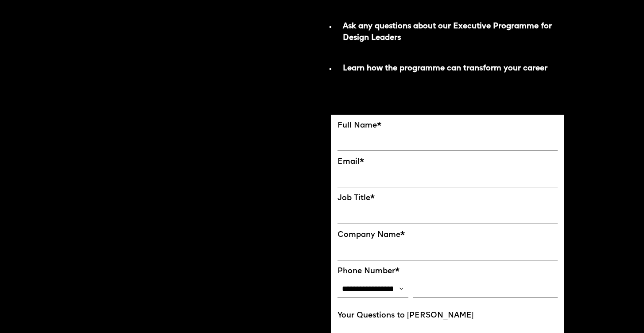 This screenshot has width=644, height=333. Describe the element at coordinates (448, 162) in the screenshot. I see `label: Email` at that location.